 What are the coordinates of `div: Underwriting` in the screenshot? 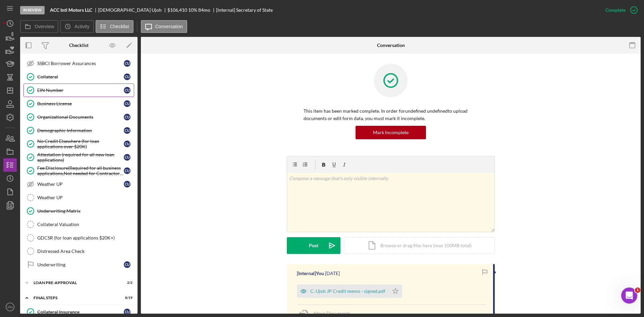 It's located at (80, 265).